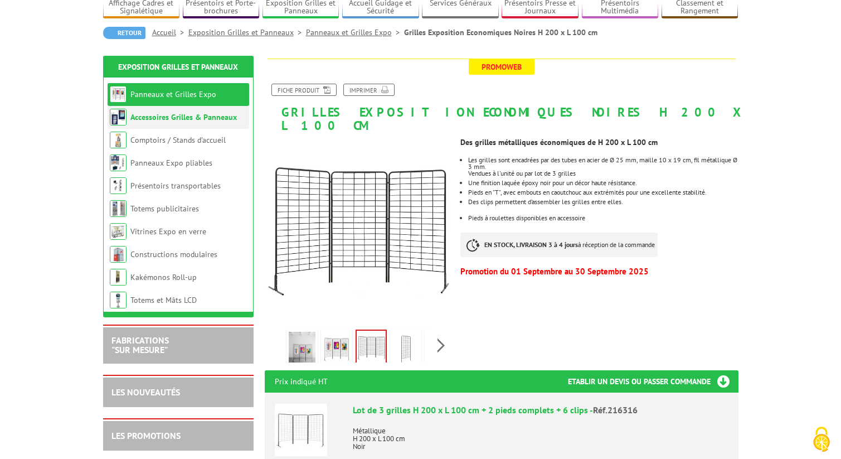 This screenshot has width=841, height=459. Describe the element at coordinates (118, 94) in the screenshot. I see `img: Panneaux et Grilles Expo` at that location.